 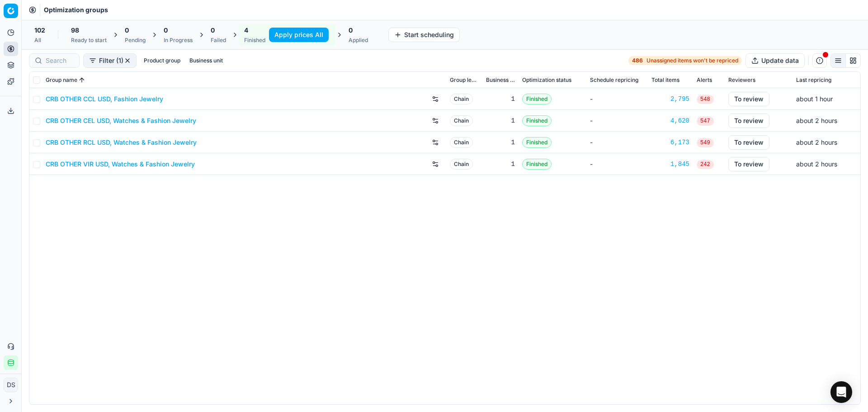 What do you see at coordinates (358, 40) in the screenshot?
I see `div: Applied` at bounding box center [358, 40].